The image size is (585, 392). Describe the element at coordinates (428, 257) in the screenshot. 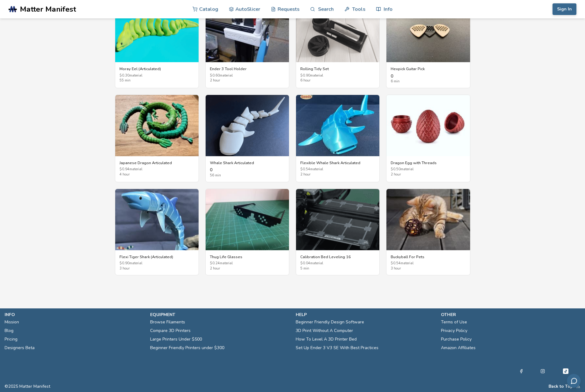

I see `h3: Buckyball For Pets` at that location.